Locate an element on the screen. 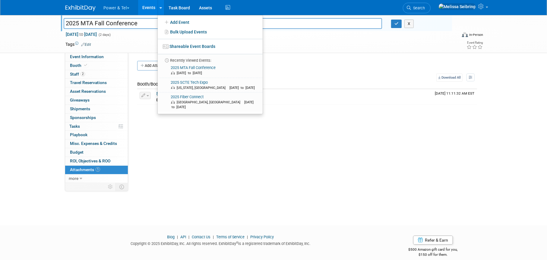 This screenshot has height=260, width=547. span: ROI, Objectives & ROO is located at coordinates (90, 161).